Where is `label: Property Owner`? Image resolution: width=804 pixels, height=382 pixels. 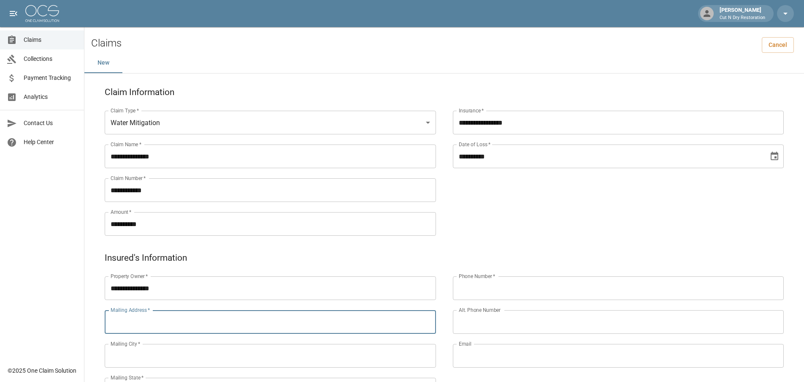
label: Property Owner is located at coordinates (129, 276).